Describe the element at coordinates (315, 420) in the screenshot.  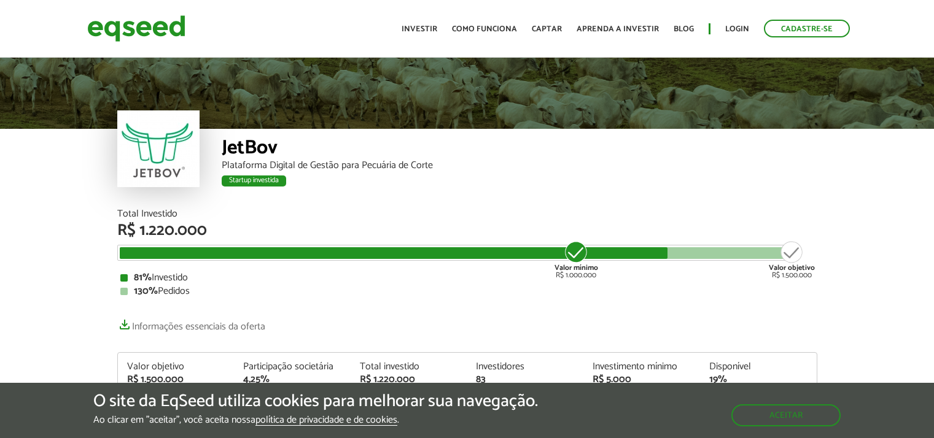
I see `p: Ao clicar em "aceitar", você aceita nossa .` at that location.